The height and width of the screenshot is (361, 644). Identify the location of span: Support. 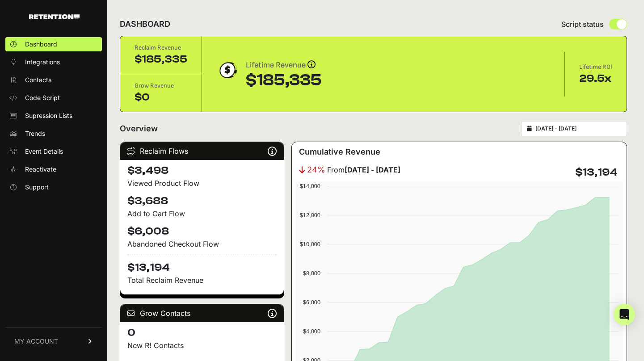
(36, 187).